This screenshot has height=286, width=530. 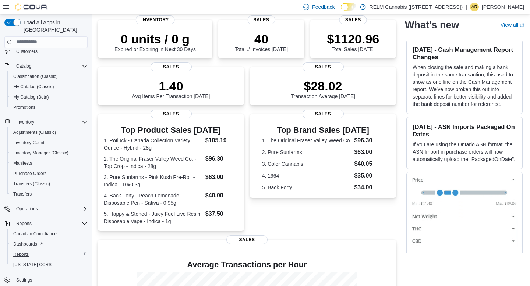 I want to click on span: Reports, so click(x=21, y=255).